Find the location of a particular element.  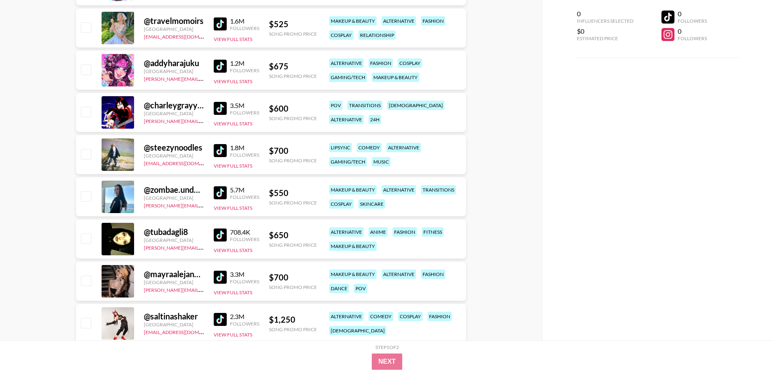

div: @ travelmomoirs is located at coordinates (174, 21).